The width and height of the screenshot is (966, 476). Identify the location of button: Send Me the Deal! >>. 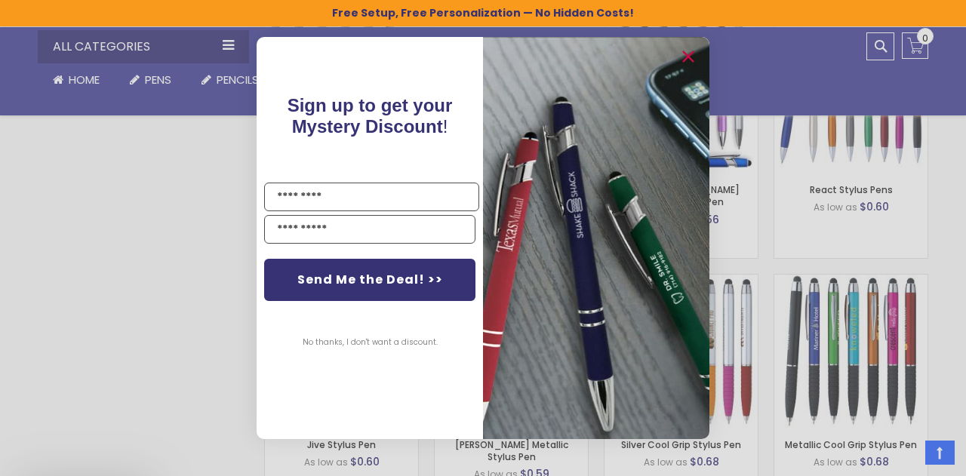
(370, 280).